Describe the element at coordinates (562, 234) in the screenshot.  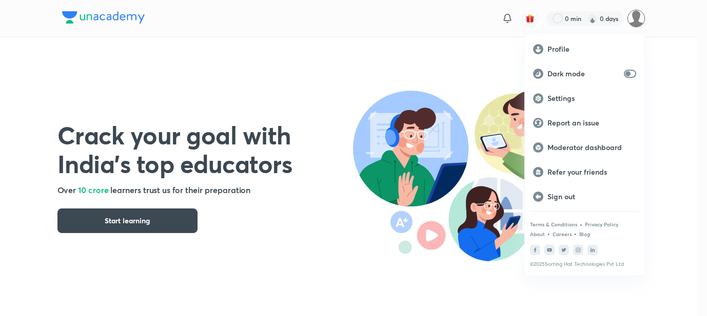
I see `a: Careers` at that location.